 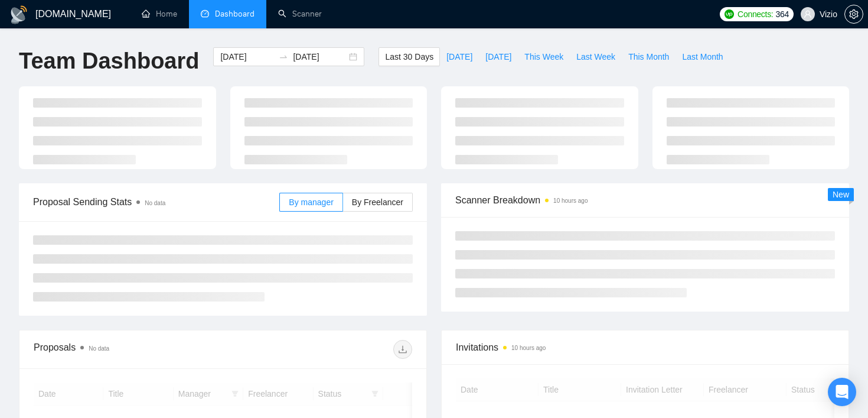 I want to click on a: searchScanner, so click(x=300, y=14).